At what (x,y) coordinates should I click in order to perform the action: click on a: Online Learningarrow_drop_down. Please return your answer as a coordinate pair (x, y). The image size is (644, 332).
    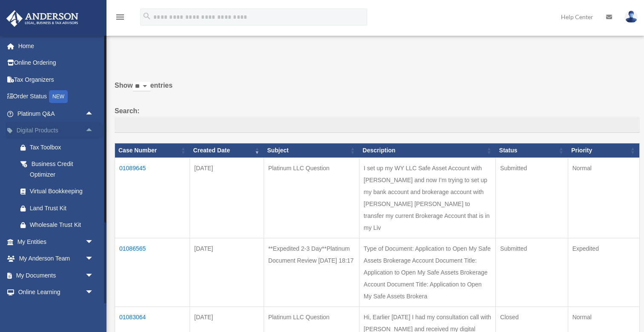
    Looking at the image, I should click on (56, 292).